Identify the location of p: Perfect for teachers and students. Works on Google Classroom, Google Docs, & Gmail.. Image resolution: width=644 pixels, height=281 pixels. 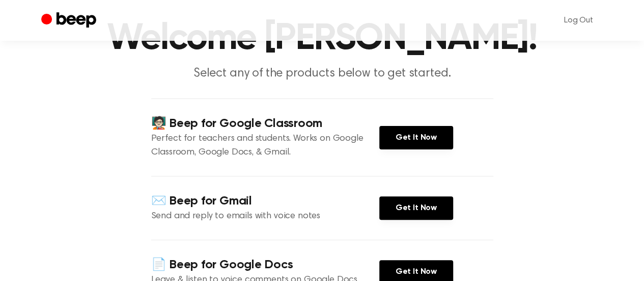
(265, 146).